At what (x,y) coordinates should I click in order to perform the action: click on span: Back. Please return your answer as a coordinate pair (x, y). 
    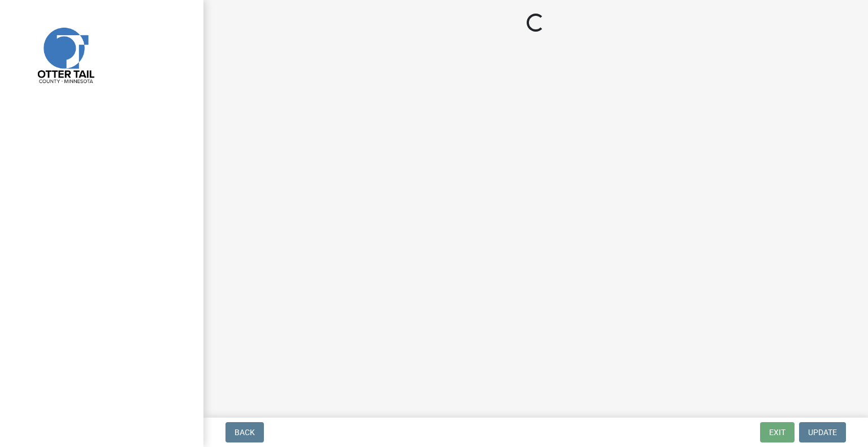
    Looking at the image, I should click on (245, 432).